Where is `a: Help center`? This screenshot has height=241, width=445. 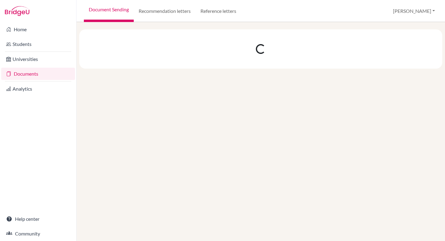 a: Help center is located at coordinates (38, 219).